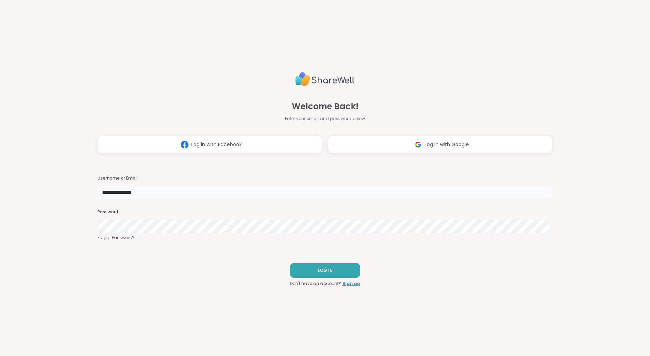 The width and height of the screenshot is (650, 356). What do you see at coordinates (210, 144) in the screenshot?
I see `button: Log in with Facebook` at bounding box center [210, 144].